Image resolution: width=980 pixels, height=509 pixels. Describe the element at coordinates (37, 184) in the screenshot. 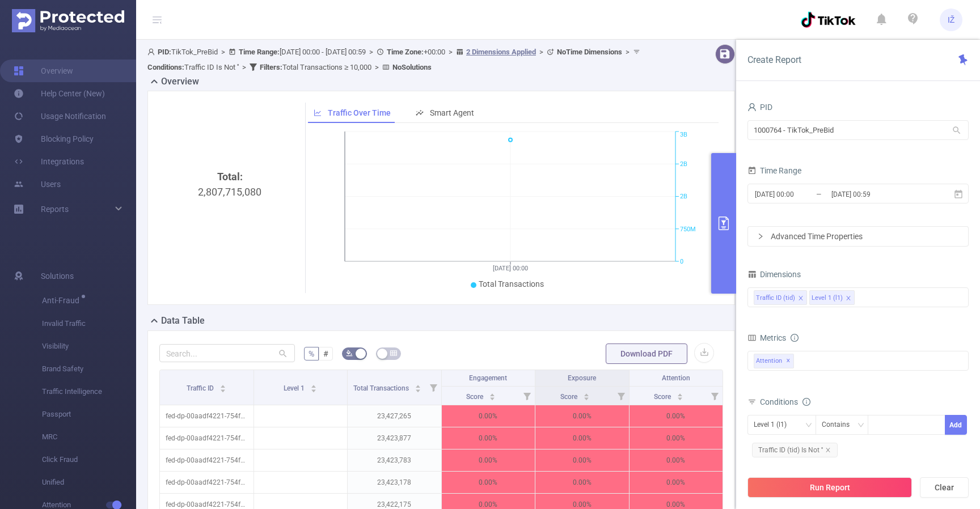

I see `a: Users` at that location.